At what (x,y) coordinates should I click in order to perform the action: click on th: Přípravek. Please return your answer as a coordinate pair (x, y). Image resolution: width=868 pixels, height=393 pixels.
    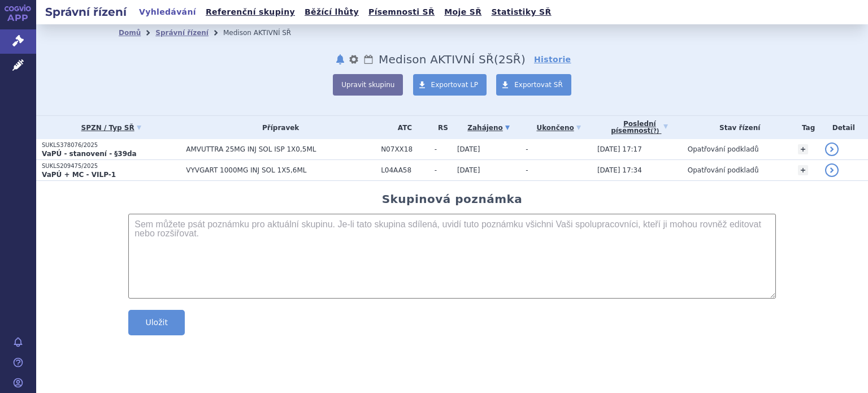
    Looking at the image, I should click on (277, 127).